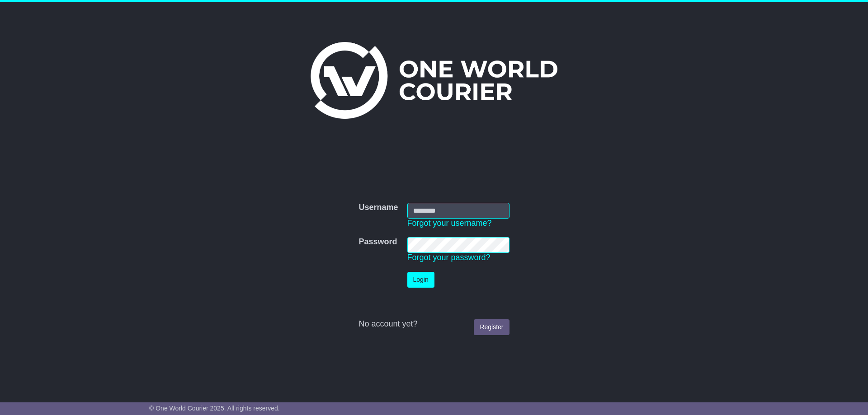 The image size is (868, 415). What do you see at coordinates (434, 80) in the screenshot?
I see `img: One World` at bounding box center [434, 80].